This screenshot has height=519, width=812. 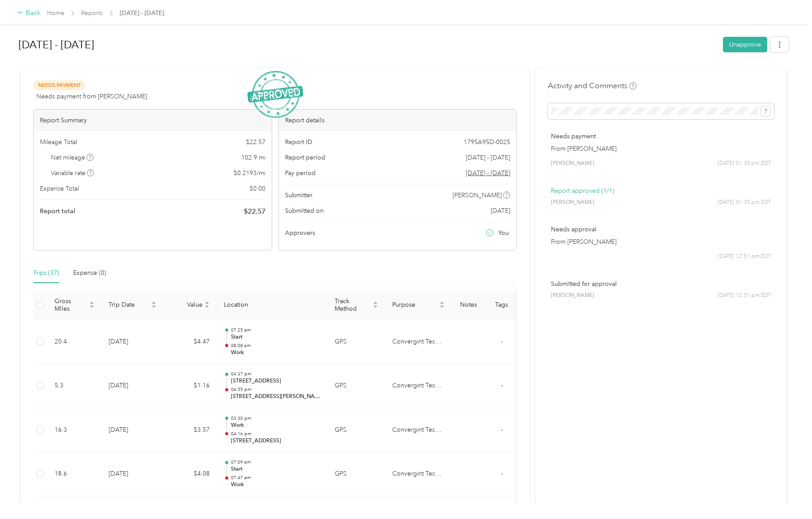 What do you see at coordinates (46, 273) in the screenshot?
I see `div: Trips (37)` at bounding box center [46, 273].